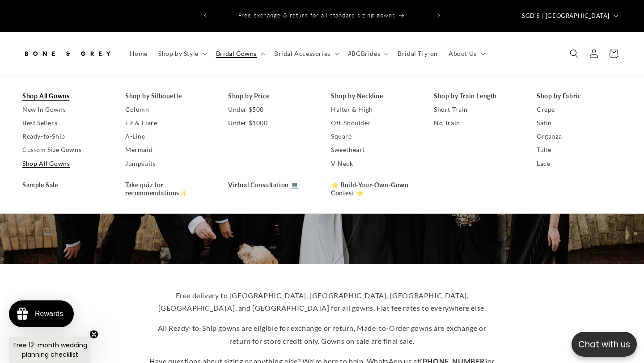 The image size is (644, 363). I want to click on a: A-Line, so click(168, 136).